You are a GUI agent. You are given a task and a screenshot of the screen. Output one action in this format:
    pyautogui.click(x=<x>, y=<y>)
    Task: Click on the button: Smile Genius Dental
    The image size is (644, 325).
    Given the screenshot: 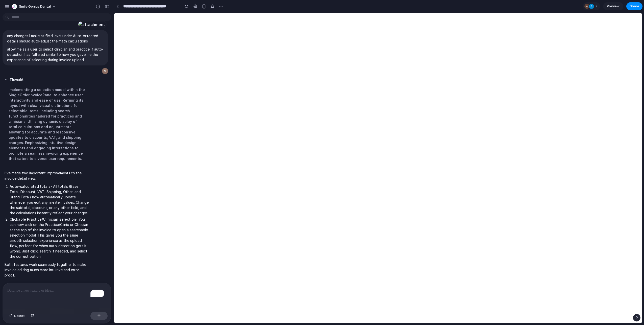 What is the action you would take?
    pyautogui.click(x=34, y=7)
    